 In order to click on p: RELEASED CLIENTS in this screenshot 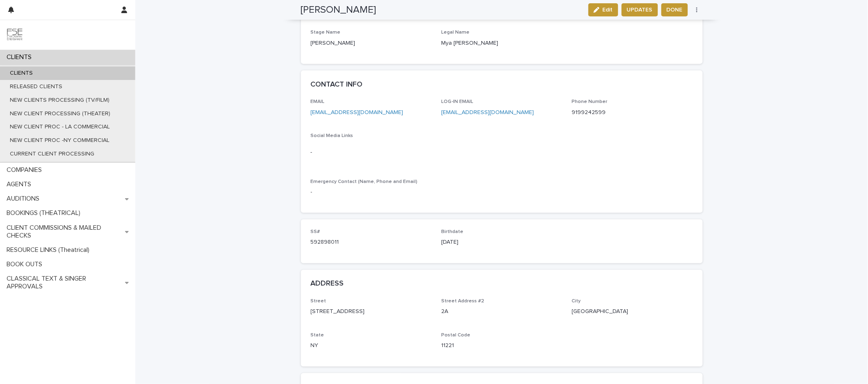, I will do `click(36, 86)`.